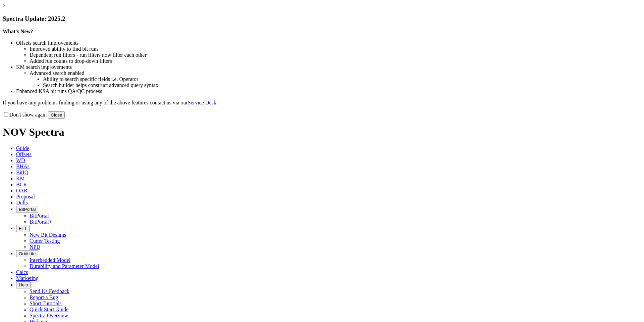 This screenshot has height=322, width=644. Describe the element at coordinates (21, 185) in the screenshot. I see `span: BCR` at that location.